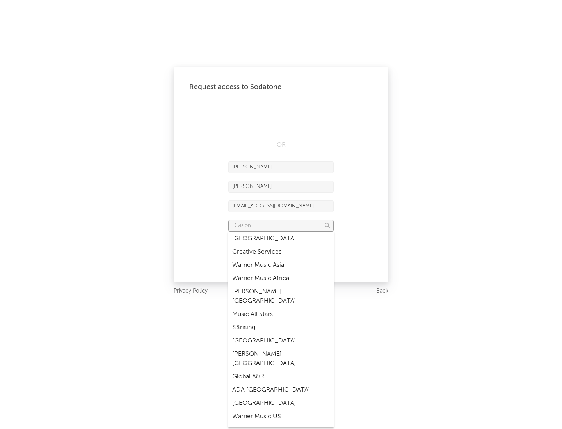  I want to click on input: Division, so click(281, 226).